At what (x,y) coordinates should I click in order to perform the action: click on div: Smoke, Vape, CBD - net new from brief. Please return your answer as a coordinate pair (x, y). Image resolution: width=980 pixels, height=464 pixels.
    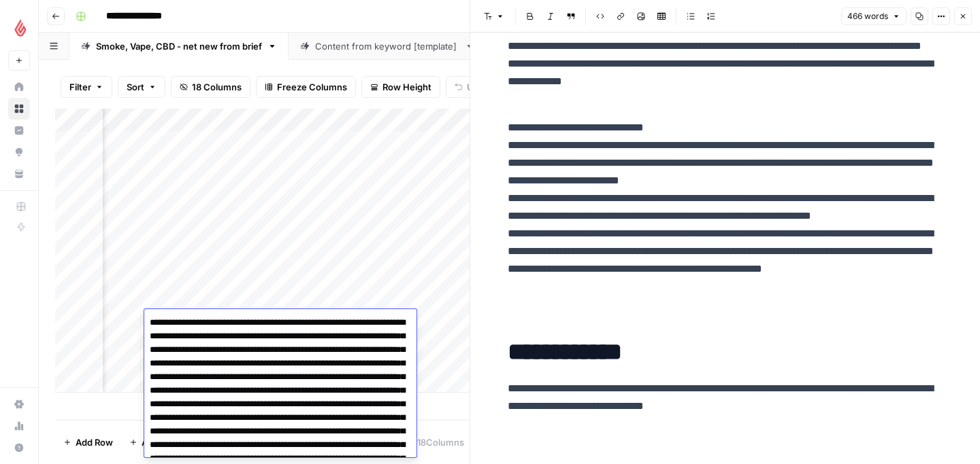
    Looking at the image, I should click on (179, 47).